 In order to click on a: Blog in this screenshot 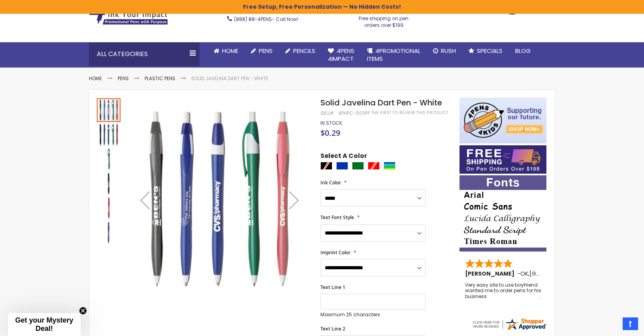, I will do `click(522, 51)`.